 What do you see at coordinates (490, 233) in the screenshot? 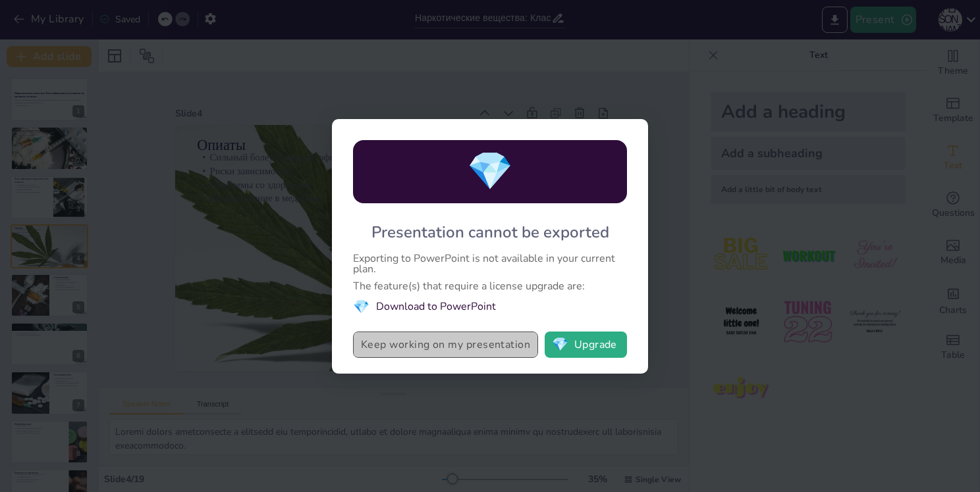
I see `div: Presentation cannot be exported` at bounding box center [490, 233].